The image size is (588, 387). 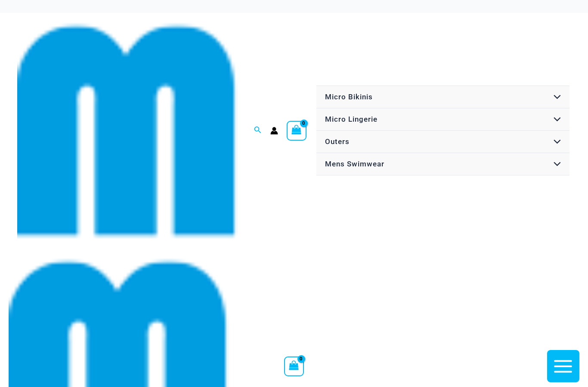 I want to click on a: Mens SwimwearMenu ToggleMenu Toggle, so click(x=443, y=164).